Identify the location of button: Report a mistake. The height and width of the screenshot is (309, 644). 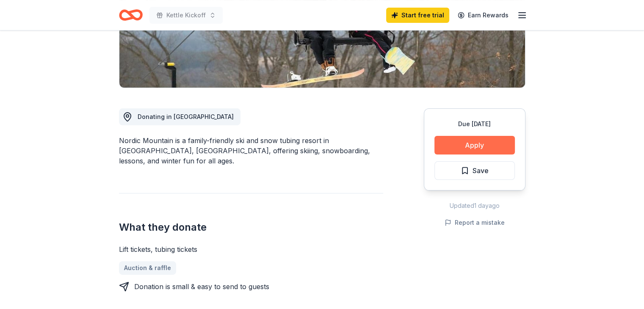
(475, 223).